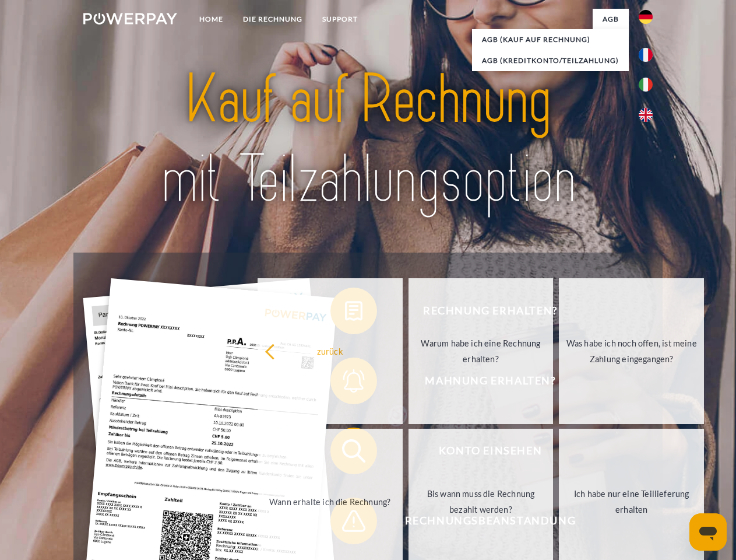 The height and width of the screenshot is (560, 736). I want to click on a: Was habe ich noch offen, ist meine Zahlung eingegangen?, so click(631, 351).